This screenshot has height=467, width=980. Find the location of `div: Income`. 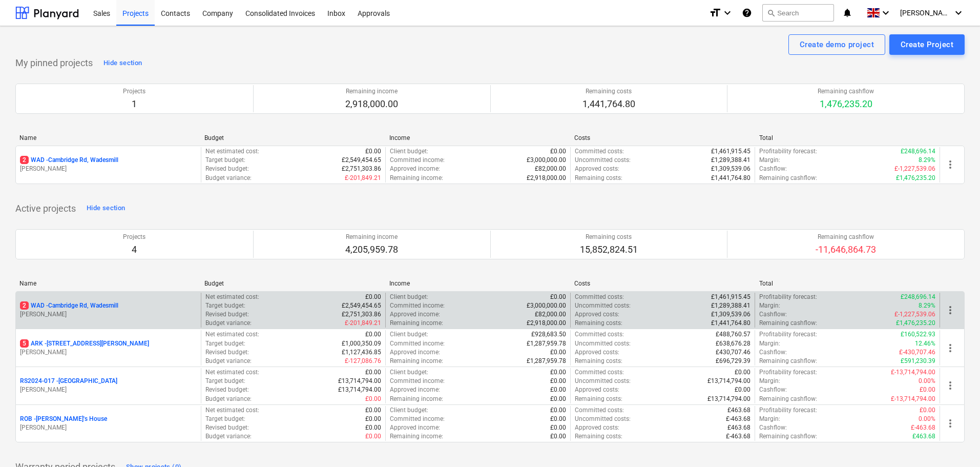

div: Income is located at coordinates (477, 138).